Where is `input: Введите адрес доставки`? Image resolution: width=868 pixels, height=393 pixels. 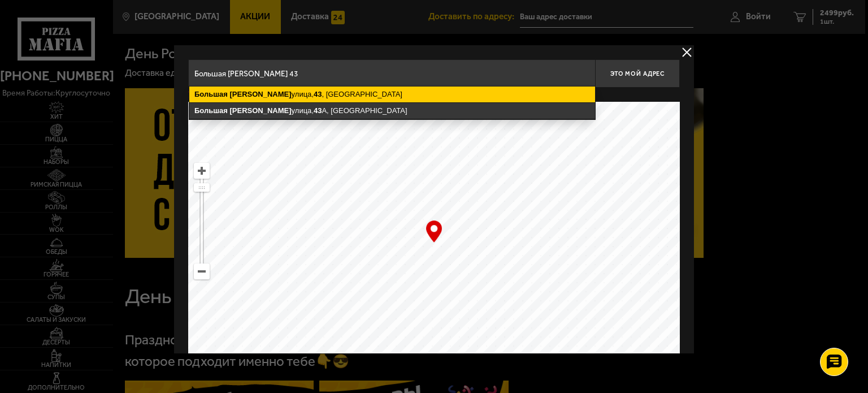
input: Введите адрес доставки is located at coordinates (392, 73).